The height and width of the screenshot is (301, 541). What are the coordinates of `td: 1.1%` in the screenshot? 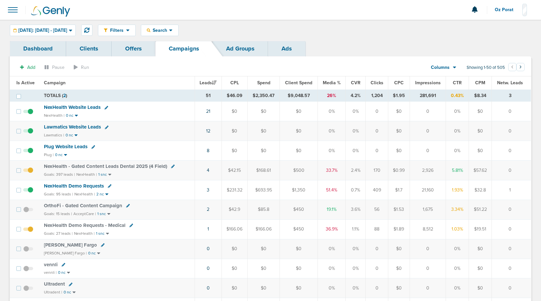 It's located at (356, 229).